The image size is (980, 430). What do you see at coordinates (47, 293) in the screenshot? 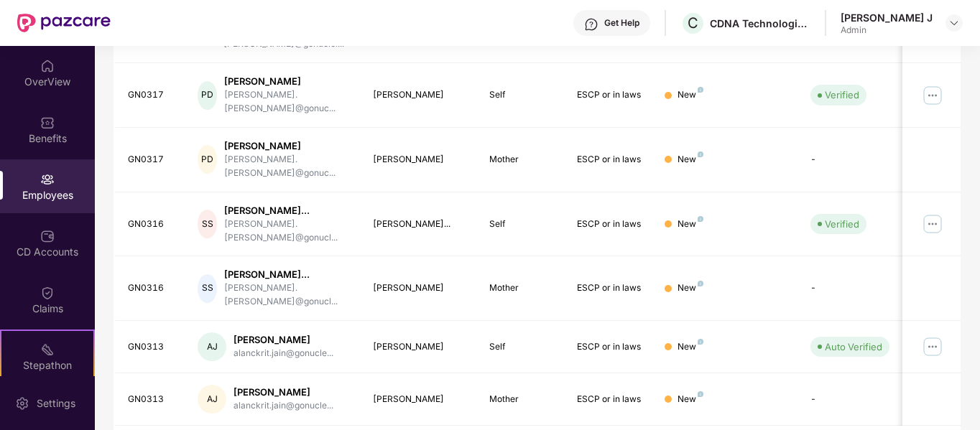
I see `img: svg+xml;base64,PHN2ZyBpZD0iQ2xhaW0iIHhtbG5zPSJodHRwOi8vd3d3LnczLm9yZy8yMDAwL3N2ZyIgd2lkdGg9IjIwIi...` at bounding box center [47, 293].